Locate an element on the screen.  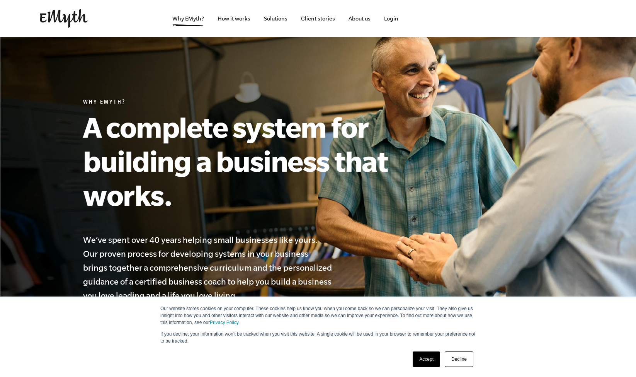
p: If you decline, your information won’t be tracked when you visit this website. A single cookie wi... is located at coordinates (318, 337).